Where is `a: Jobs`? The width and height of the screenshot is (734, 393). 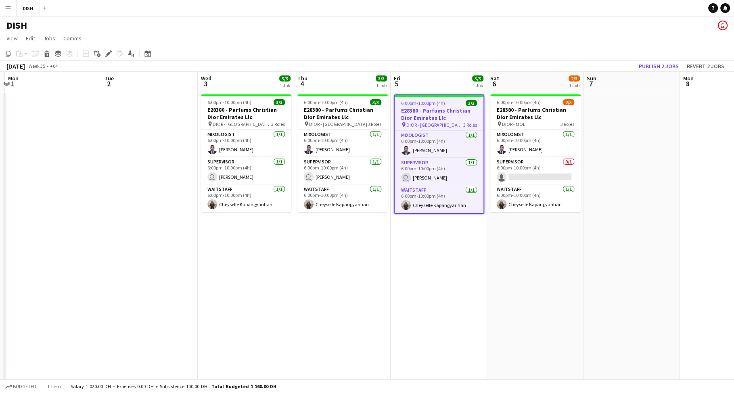 a: Jobs is located at coordinates (49, 38).